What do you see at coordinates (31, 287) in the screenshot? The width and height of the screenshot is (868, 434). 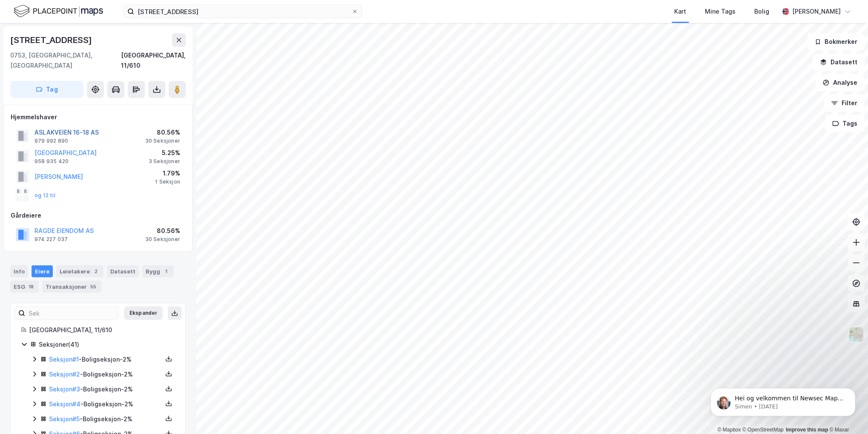 I see `div: 18` at bounding box center [31, 287].